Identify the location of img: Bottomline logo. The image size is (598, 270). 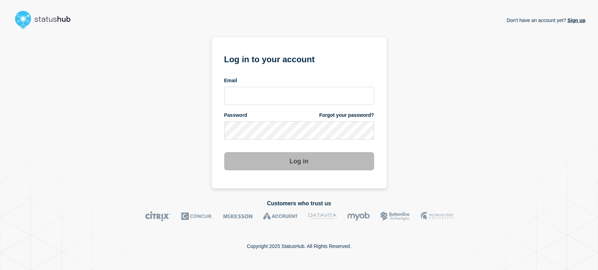
(395, 216).